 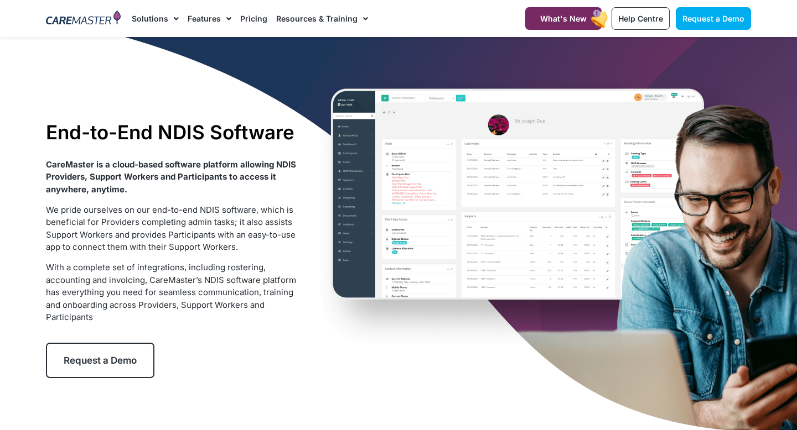 What do you see at coordinates (170, 228) in the screenshot?
I see `span: We pride ourselves on our end-to-end NDIS software, which is beneficial for Providers completing ...` at bounding box center [170, 228].